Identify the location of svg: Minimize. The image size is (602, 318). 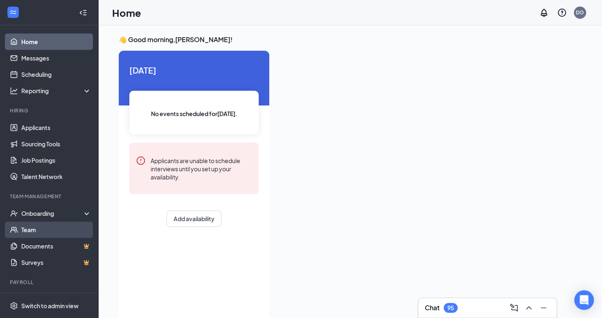
(543, 308).